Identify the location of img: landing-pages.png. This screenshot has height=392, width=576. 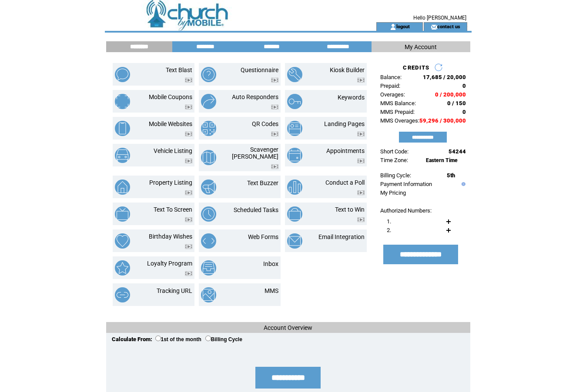
(295, 128).